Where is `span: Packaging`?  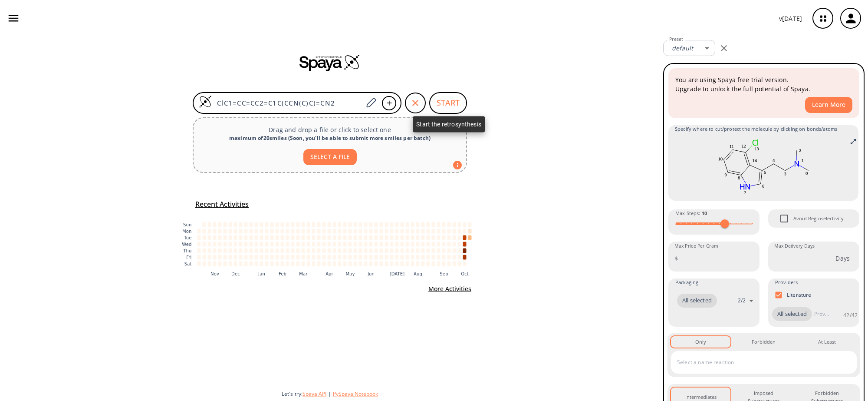
span: Packaging is located at coordinates (686, 282).